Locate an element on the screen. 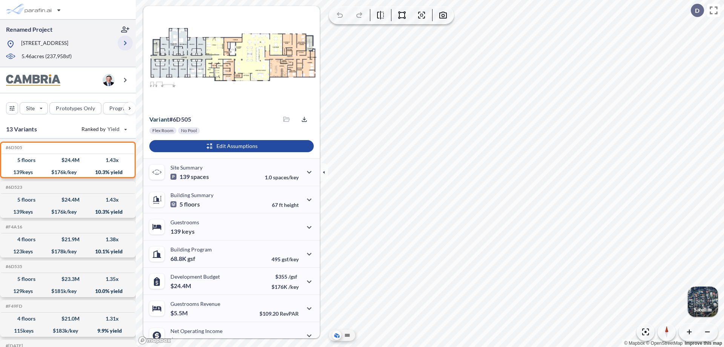 Image resolution: width=724 pixels, height=347 pixels. p: $355 is located at coordinates (285, 276).